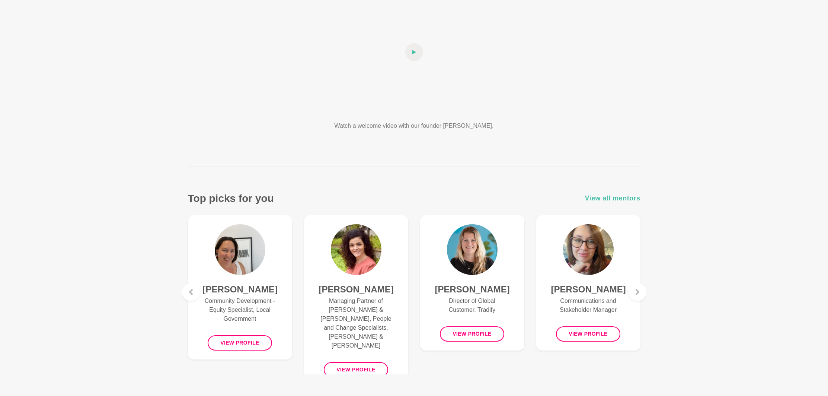 This screenshot has width=828, height=396. Describe the element at coordinates (240, 249) in the screenshot. I see `img: Amber Cassidy` at that location.